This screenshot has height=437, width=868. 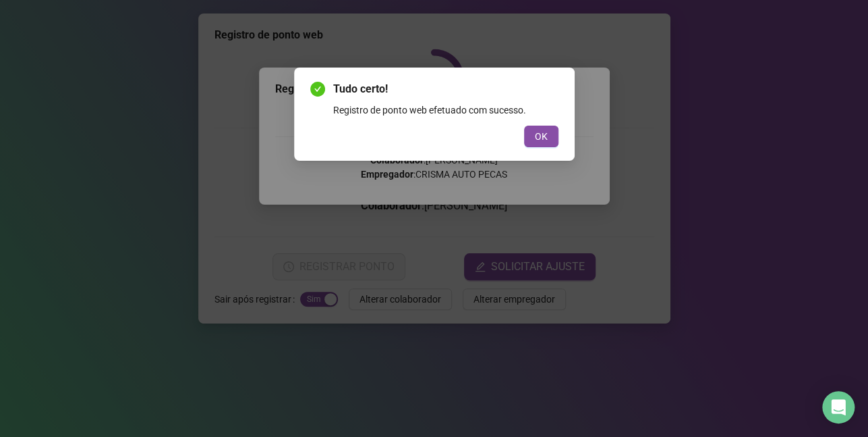 What do you see at coordinates (446, 110) in the screenshot?
I see `div: Registro de ponto web efetuado com sucesso.` at bounding box center [446, 110].